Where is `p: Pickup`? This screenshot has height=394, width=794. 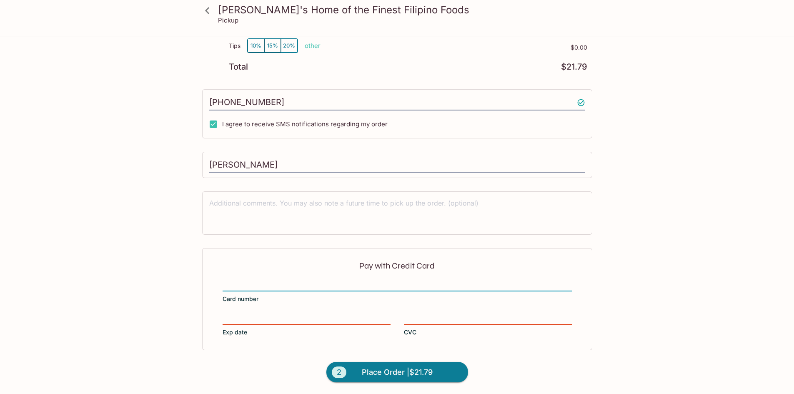 p: Pickup is located at coordinates (228, 20).